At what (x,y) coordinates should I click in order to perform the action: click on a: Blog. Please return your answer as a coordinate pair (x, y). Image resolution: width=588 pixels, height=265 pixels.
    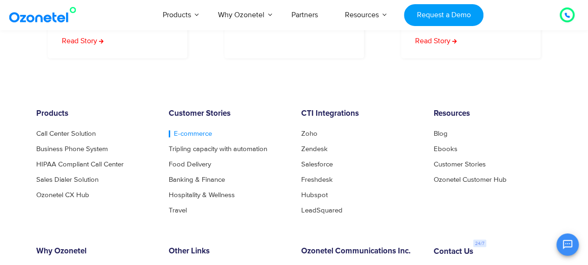
    Looking at the image, I should click on (441, 133).